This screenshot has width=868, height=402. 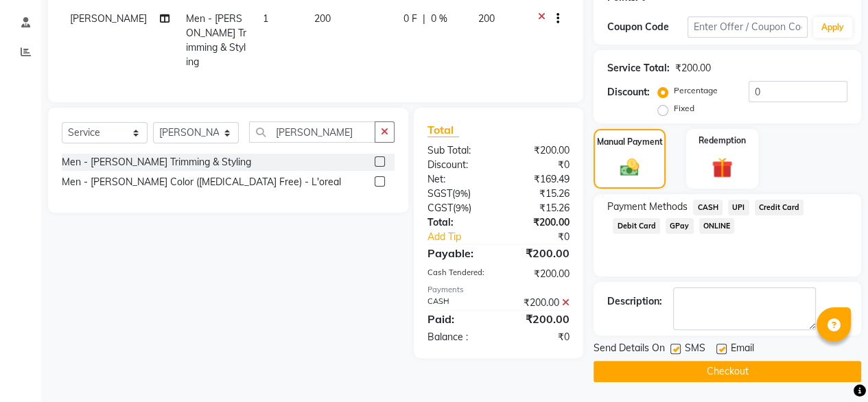 I want to click on input: Search or Scan, so click(x=312, y=132).